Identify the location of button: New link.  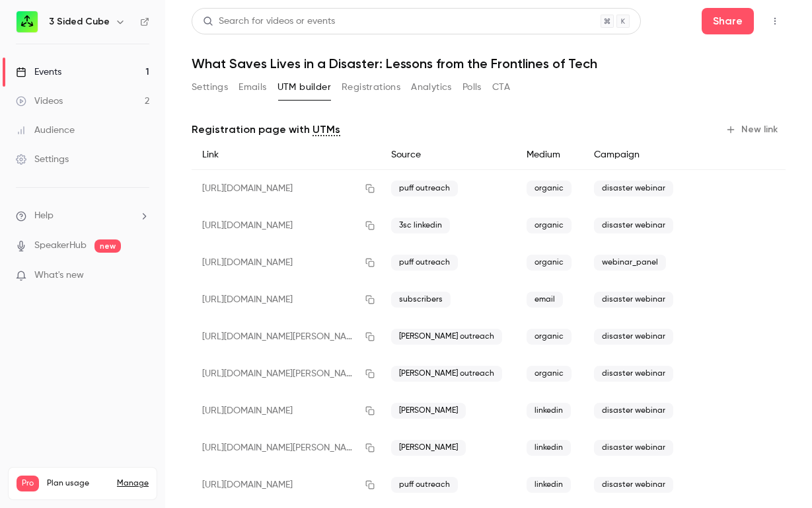
(753, 130).